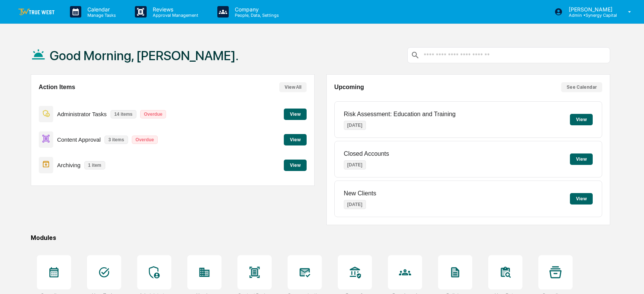 The image size is (644, 294). I want to click on p: Admin • Synergy Capital, so click(590, 15).